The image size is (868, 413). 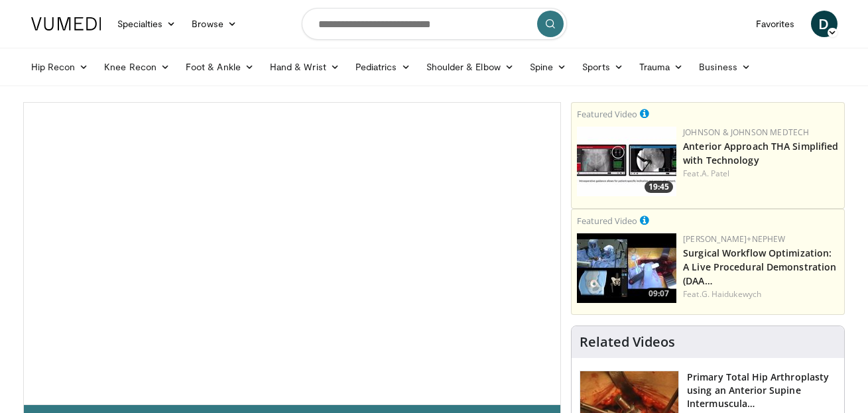 I want to click on a: Knee Recon, so click(x=136, y=67).